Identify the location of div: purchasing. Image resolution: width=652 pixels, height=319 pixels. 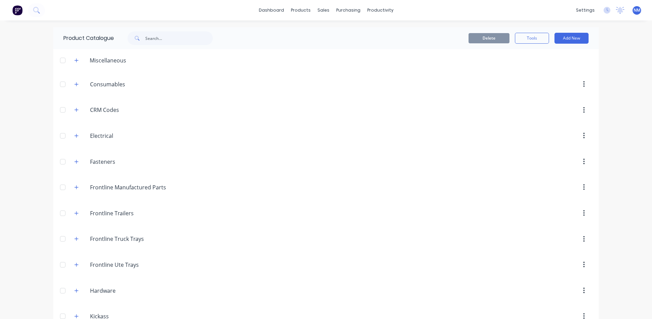
(348, 10).